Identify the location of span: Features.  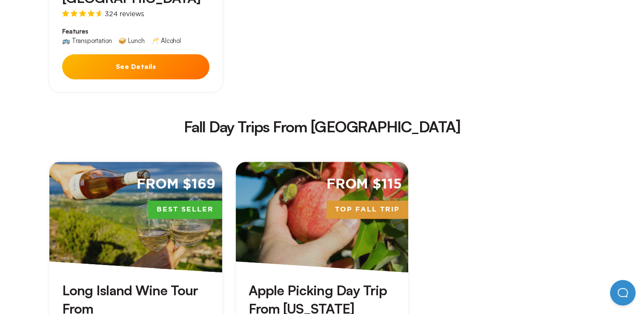
(136, 31).